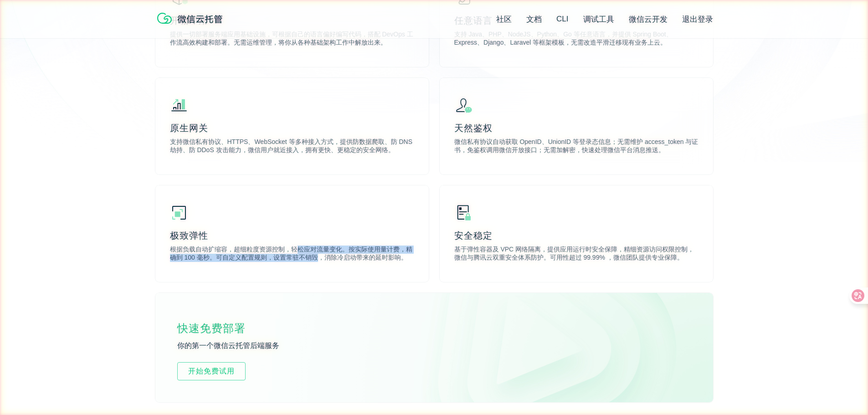 This screenshot has width=868, height=415. I want to click on p: 极致弹性, so click(292, 236).